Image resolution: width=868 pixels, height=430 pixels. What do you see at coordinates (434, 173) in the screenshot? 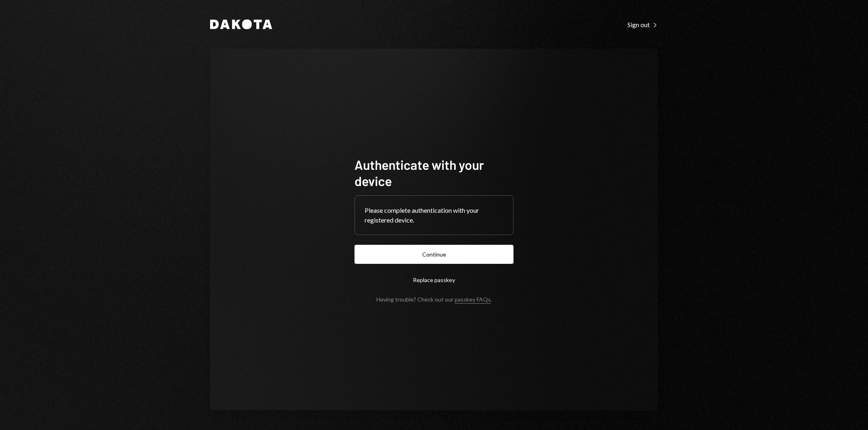
I see `h1: Authenticate with your device` at bounding box center [434, 173].